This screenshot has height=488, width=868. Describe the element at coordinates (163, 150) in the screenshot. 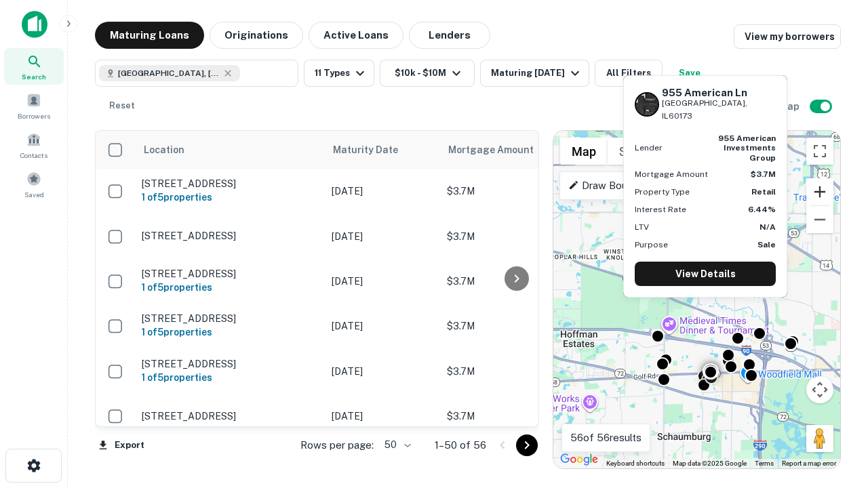

I see `span: Location` at that location.